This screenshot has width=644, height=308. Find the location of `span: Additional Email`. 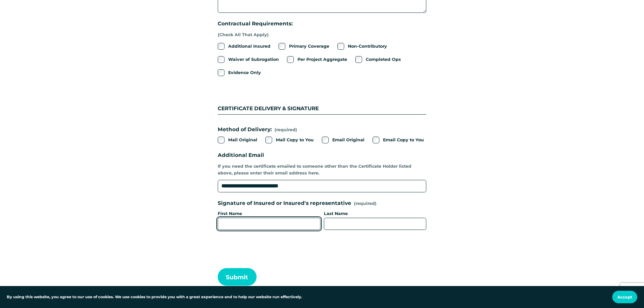

span: Additional Email is located at coordinates (241, 155).